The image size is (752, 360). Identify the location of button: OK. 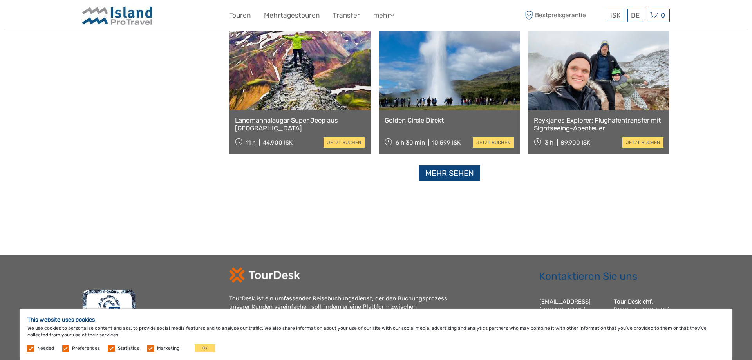
(205, 348).